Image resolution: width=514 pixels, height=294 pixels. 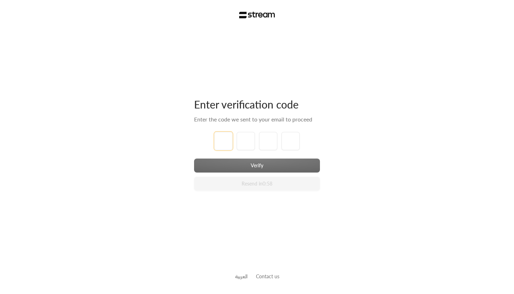 I want to click on a: Contact us, so click(x=268, y=276).